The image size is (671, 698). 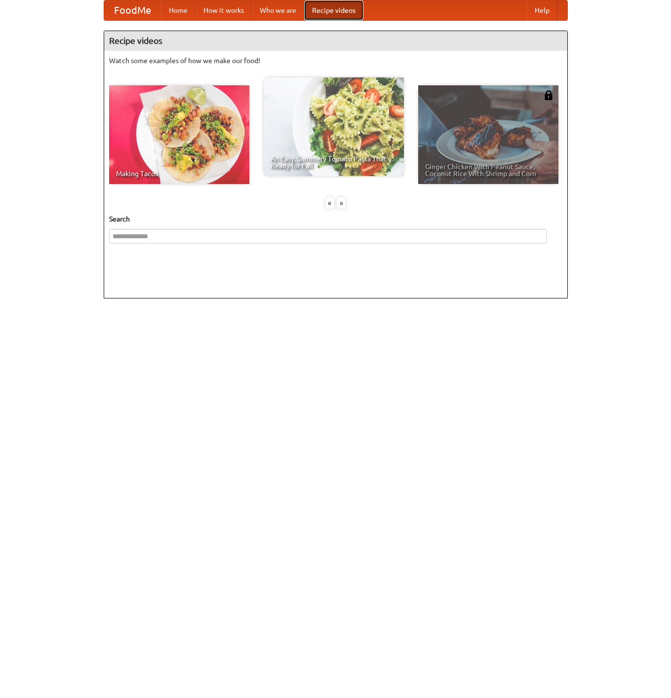 I want to click on a: An Easy, Summery Tomato Pasta That's Ready for Fall, so click(x=334, y=127).